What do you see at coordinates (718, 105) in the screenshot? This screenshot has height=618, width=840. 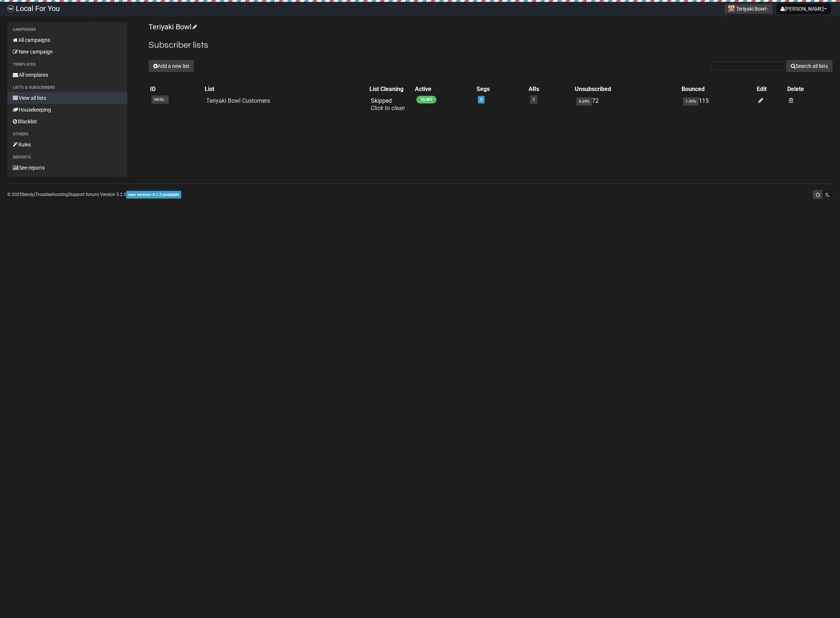 I see `td: 115` at bounding box center [718, 105].